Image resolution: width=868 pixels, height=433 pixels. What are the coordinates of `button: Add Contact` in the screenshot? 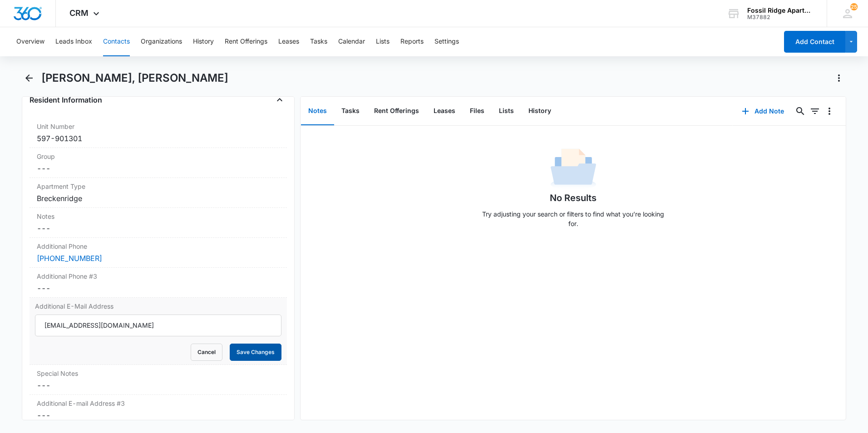 It's located at (815, 41).